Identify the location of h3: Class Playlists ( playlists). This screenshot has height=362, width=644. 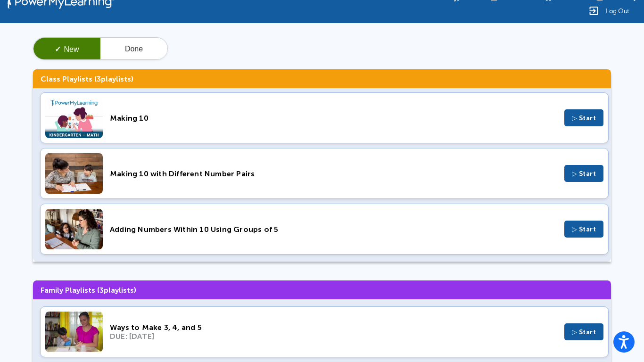
(322, 78).